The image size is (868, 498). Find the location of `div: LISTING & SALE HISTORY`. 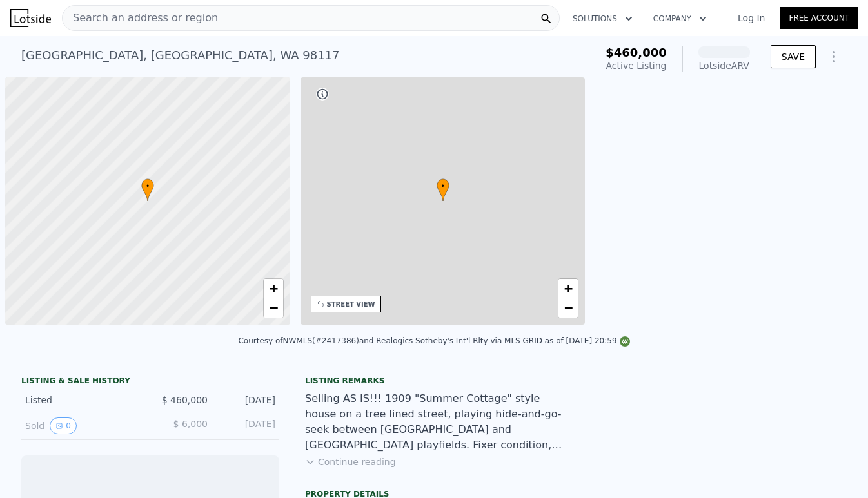

div: LISTING & SALE HISTORY is located at coordinates (150, 382).